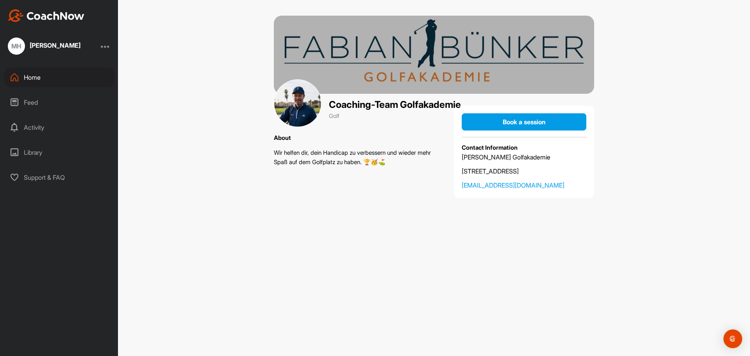 Image resolution: width=750 pixels, height=356 pixels. What do you see at coordinates (16, 46) in the screenshot?
I see `div: MH` at bounding box center [16, 46].